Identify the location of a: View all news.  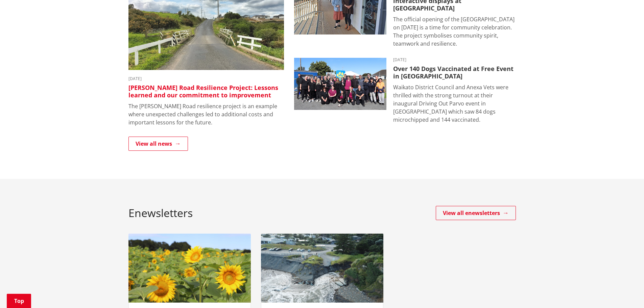
(158, 144).